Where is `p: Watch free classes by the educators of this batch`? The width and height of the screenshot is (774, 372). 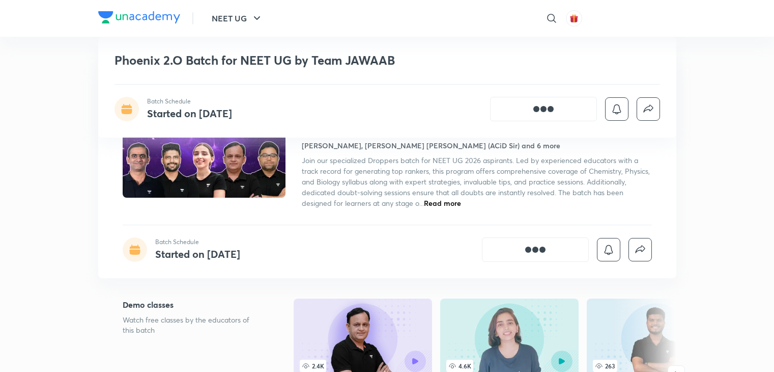
p: Watch free classes by the educators of this batch is located at coordinates (192, 325).